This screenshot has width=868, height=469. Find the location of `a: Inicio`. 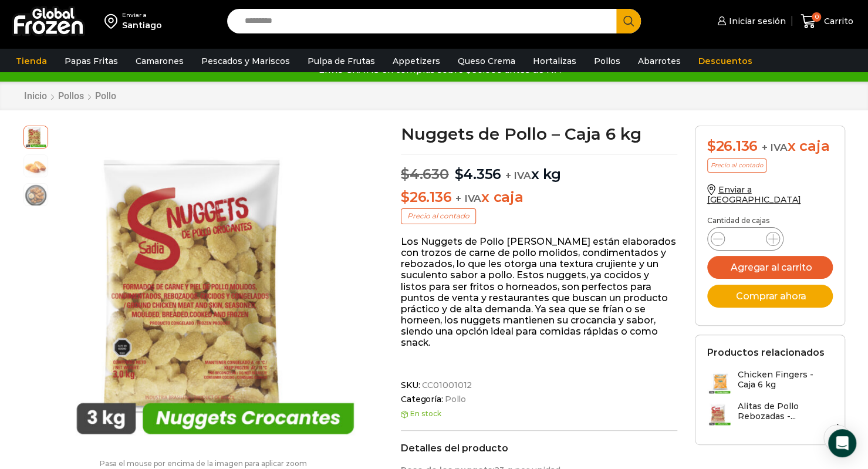

a: Inicio is located at coordinates (35, 95).